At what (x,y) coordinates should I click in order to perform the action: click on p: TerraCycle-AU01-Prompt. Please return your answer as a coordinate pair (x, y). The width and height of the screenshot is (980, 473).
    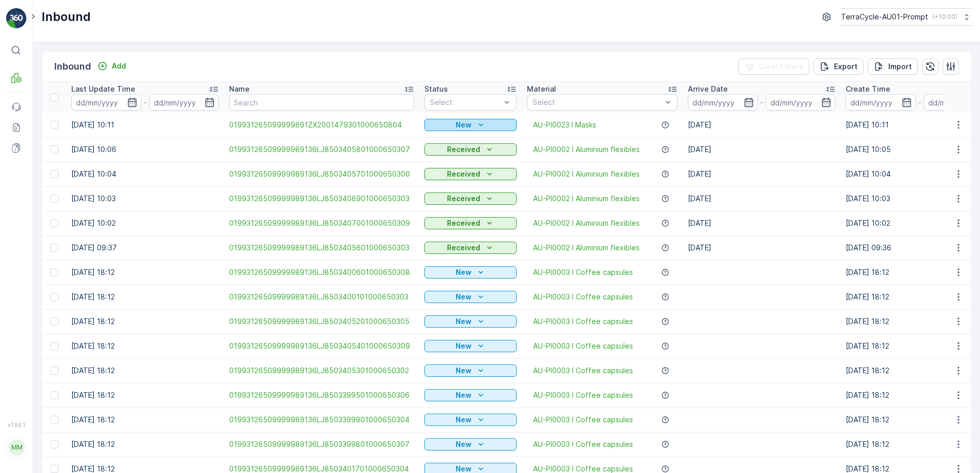
    Looking at the image, I should click on (885, 17).